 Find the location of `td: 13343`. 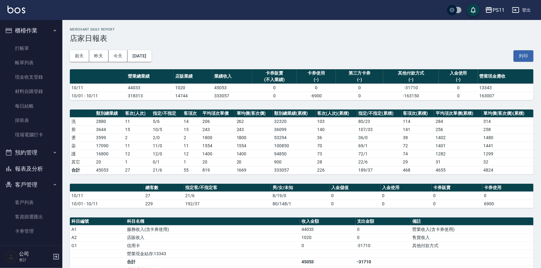

td: 13343 is located at coordinates (506, 88).